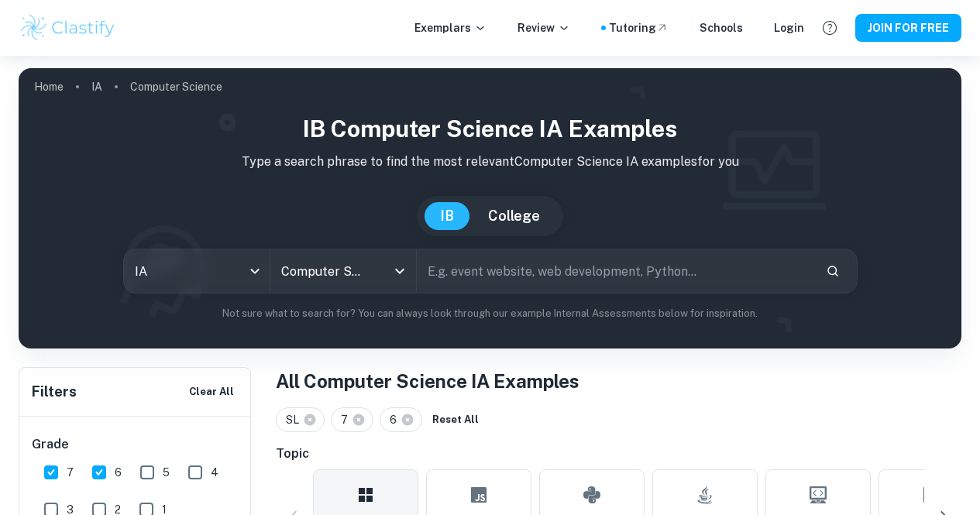 Image resolution: width=980 pixels, height=515 pixels. I want to click on a: IA, so click(97, 86).